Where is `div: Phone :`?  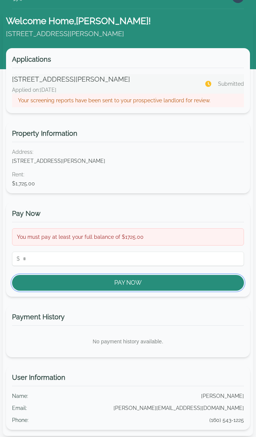 div: Phone : is located at coordinates (20, 420).